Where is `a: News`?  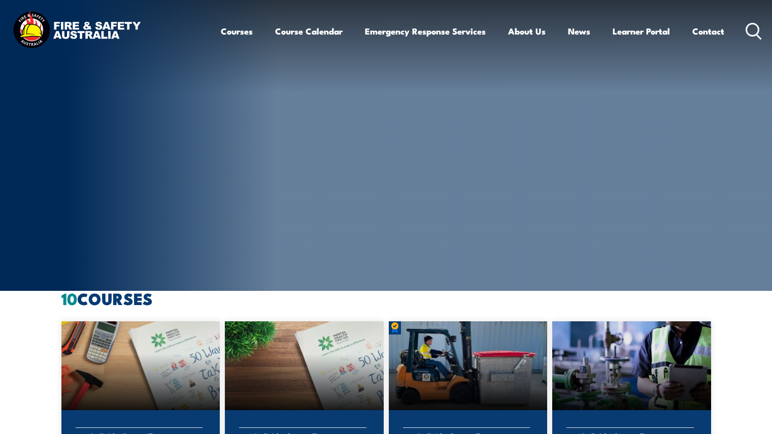 a: News is located at coordinates (579, 31).